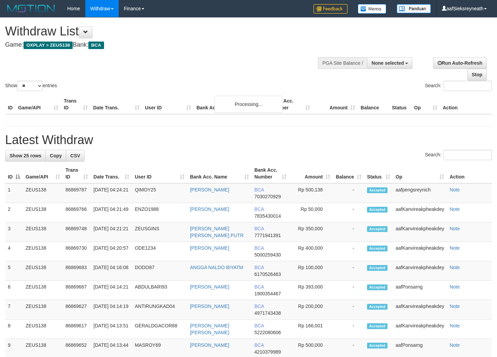 This screenshot has width=497, height=357. Describe the element at coordinates (458, 86) in the screenshot. I see `label: Search:` at that location.